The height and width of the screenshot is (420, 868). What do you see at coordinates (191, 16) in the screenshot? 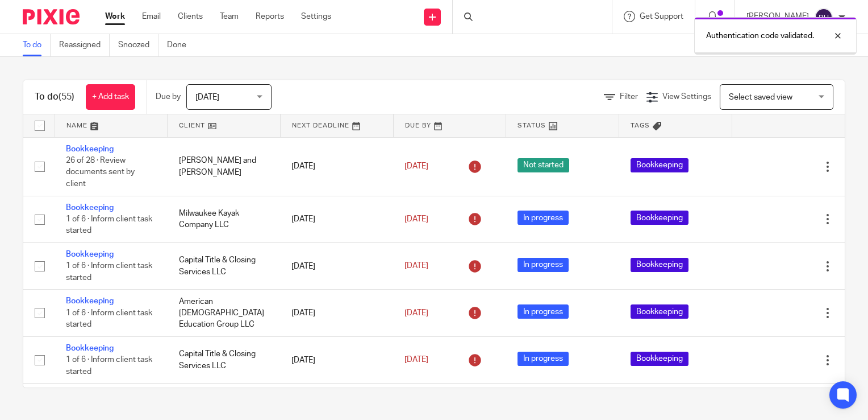
I see `a: Clients` at bounding box center [191, 16].